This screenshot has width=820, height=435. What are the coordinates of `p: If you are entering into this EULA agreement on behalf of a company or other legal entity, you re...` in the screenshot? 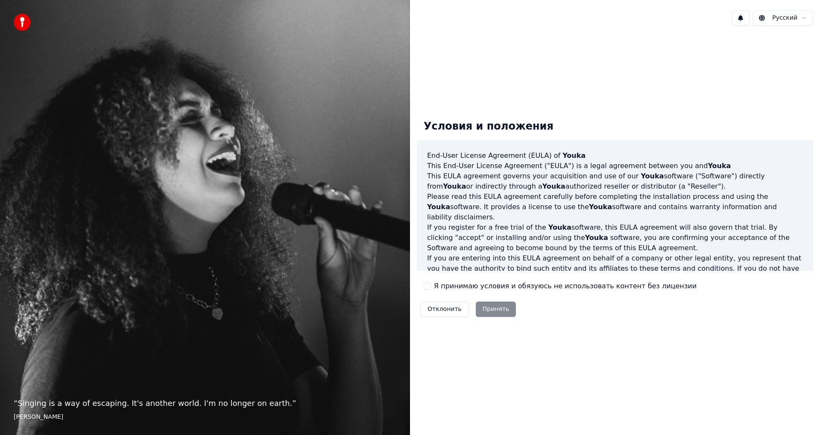 It's located at (615, 273).